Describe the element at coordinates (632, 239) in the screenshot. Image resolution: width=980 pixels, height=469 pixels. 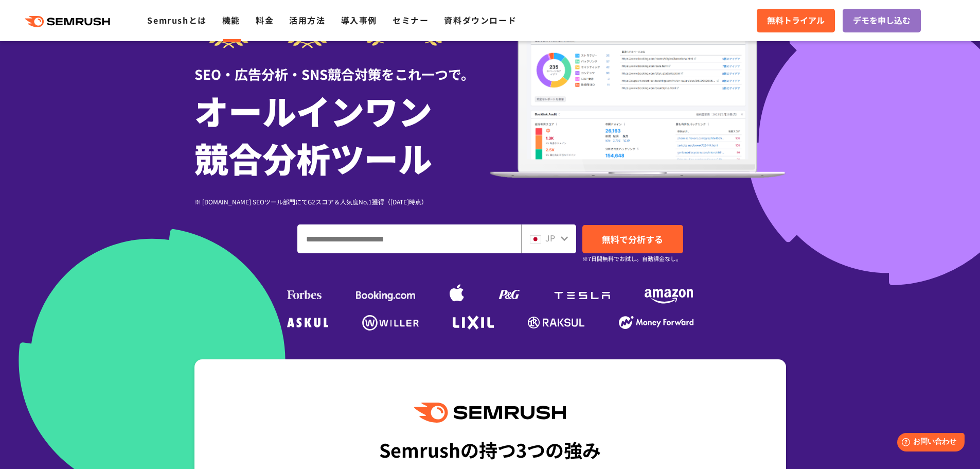
I see `span: 無料で分析する` at that location.